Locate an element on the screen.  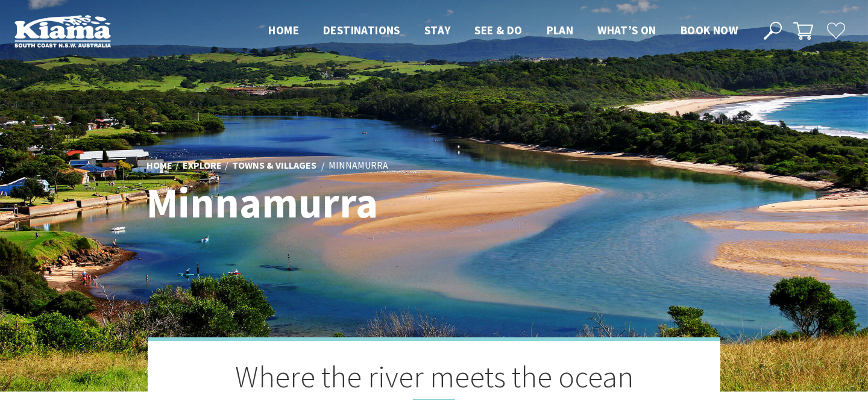
li: Minnamurra is located at coordinates (358, 166).